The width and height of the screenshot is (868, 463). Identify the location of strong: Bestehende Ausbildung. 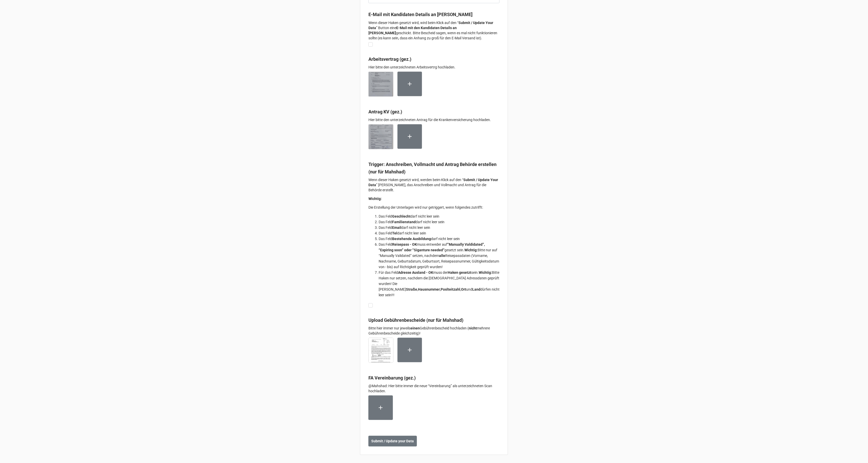
(411, 239).